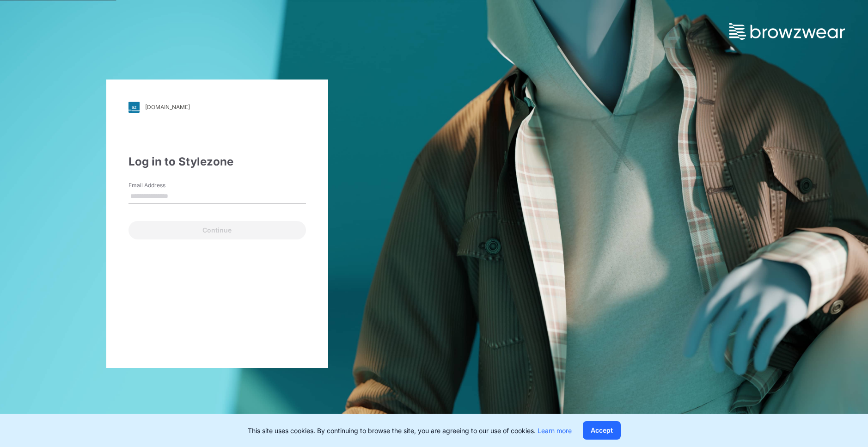  Describe the element at coordinates (410, 430) in the screenshot. I see `p: This site uses cookies. By continuing to browse the site, you are agreeing to our use of cookies.` at that location.